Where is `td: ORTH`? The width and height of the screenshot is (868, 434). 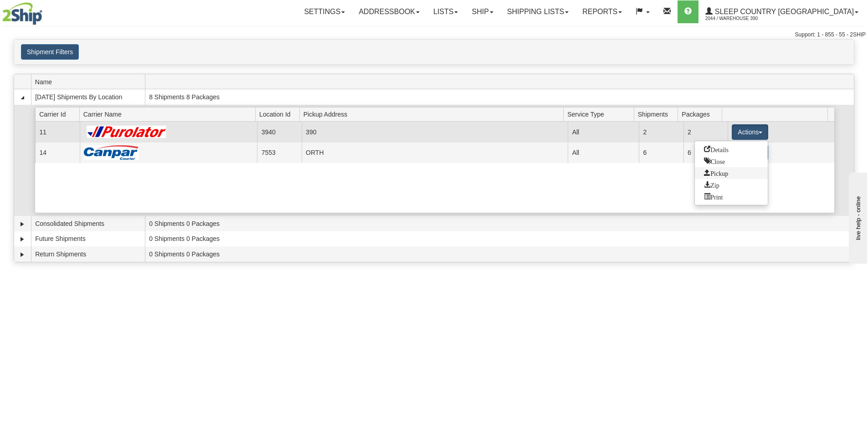 td: ORTH is located at coordinates (435, 153).